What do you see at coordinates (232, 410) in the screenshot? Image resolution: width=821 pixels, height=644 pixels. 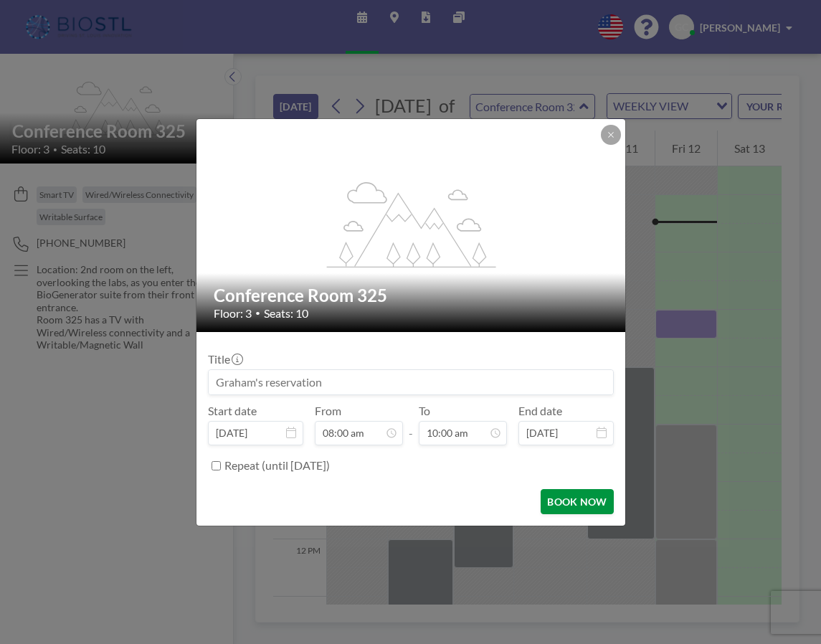 I see `label: Start date` at bounding box center [232, 410].